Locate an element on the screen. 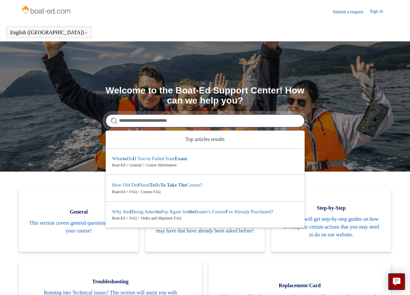 The height and width of the screenshot is (295, 410). a: Submit a request is located at coordinates (351, 12).